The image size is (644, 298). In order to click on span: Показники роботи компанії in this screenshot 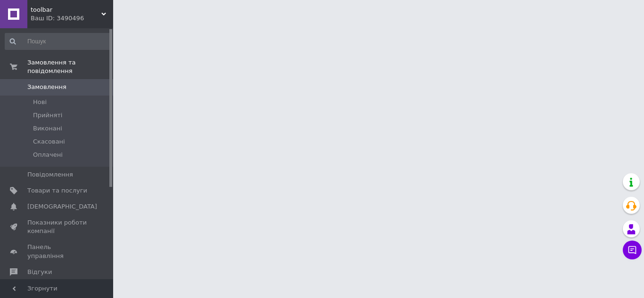, I will do `click(57, 227)`.